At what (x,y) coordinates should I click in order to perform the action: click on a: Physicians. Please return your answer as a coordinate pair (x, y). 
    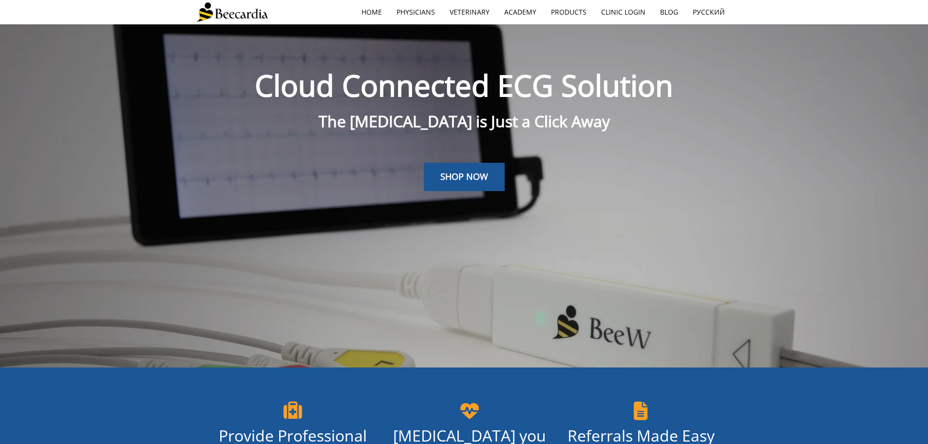
    Looking at the image, I should click on (416, 12).